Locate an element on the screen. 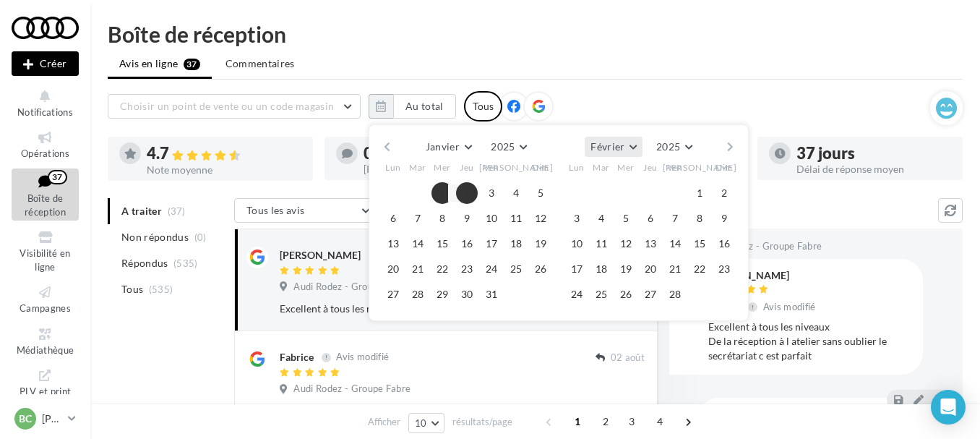 The image size is (980, 439). span: Tous is located at coordinates (132, 289).